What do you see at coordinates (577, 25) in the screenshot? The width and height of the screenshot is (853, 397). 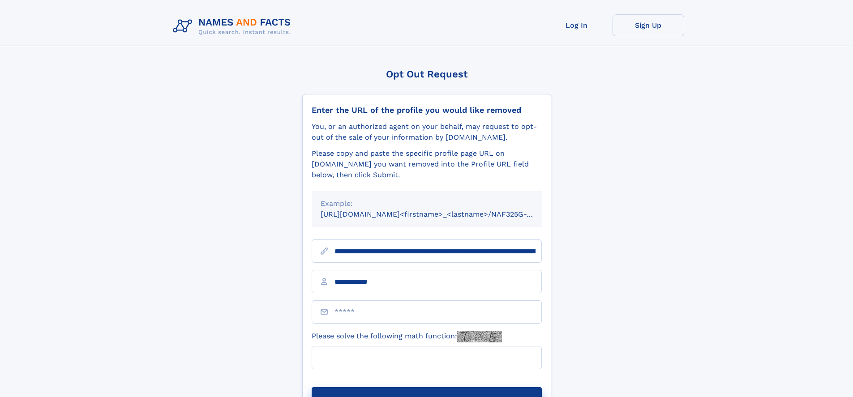 I see `a: Log In` at bounding box center [577, 25].